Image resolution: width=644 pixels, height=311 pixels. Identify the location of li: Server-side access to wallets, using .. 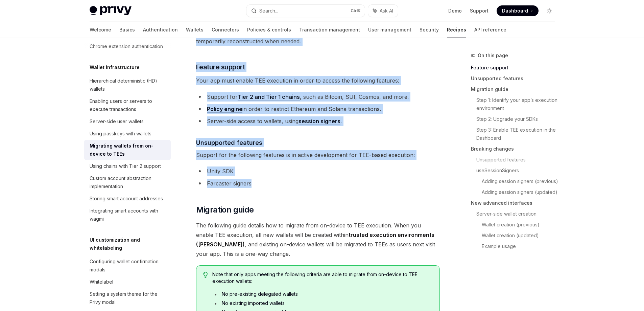
(318, 121).